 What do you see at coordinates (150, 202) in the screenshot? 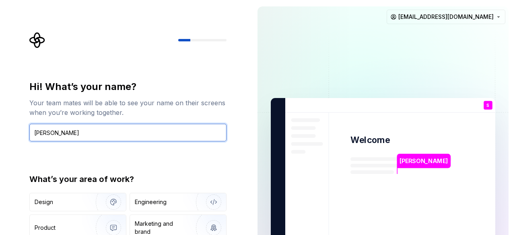
I see `div: Engineering` at bounding box center [150, 202].